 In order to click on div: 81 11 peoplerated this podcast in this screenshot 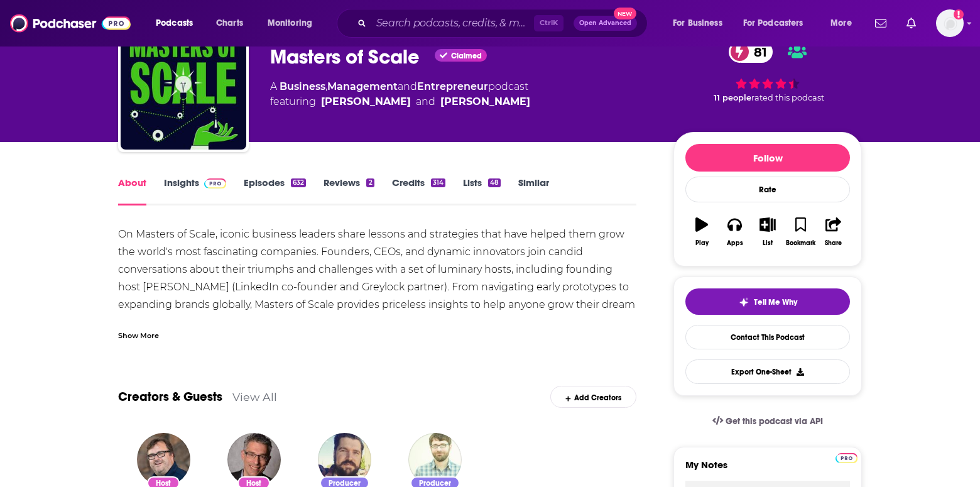, I will do `click(768, 72)`.